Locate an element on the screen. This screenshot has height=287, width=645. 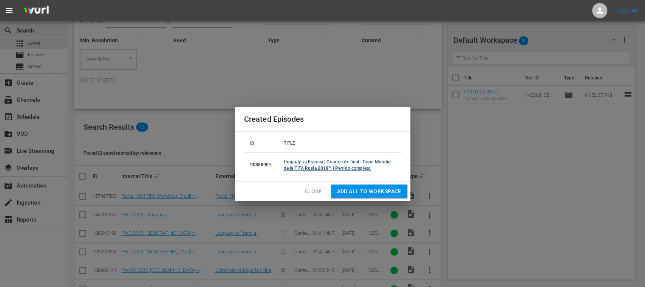
span: Close is located at coordinates (313, 191).